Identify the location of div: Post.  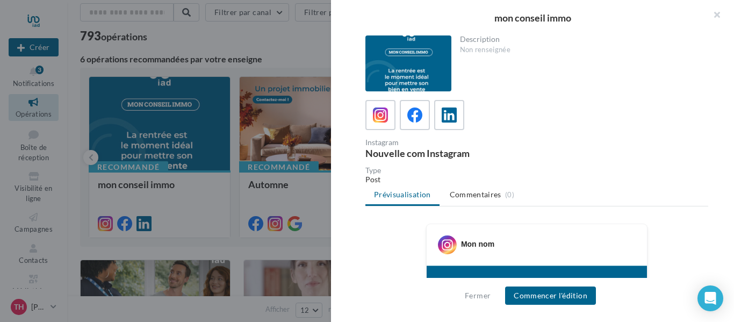
(537, 180).